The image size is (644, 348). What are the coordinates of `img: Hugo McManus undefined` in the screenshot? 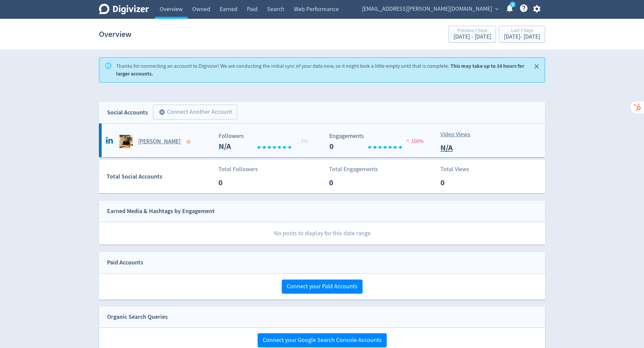 It's located at (126, 142).